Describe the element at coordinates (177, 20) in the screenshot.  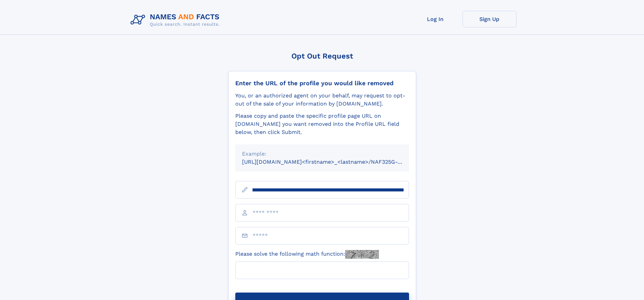
I see `img: Logo Names and Facts` at that location.